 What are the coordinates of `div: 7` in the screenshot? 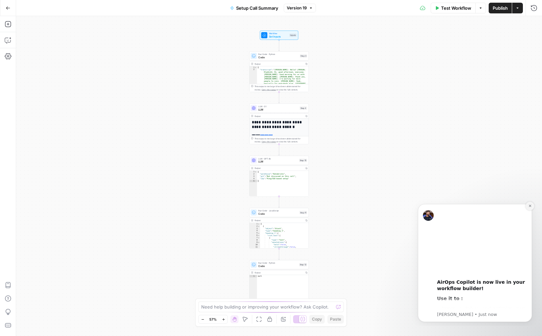 It's located at (254, 238).